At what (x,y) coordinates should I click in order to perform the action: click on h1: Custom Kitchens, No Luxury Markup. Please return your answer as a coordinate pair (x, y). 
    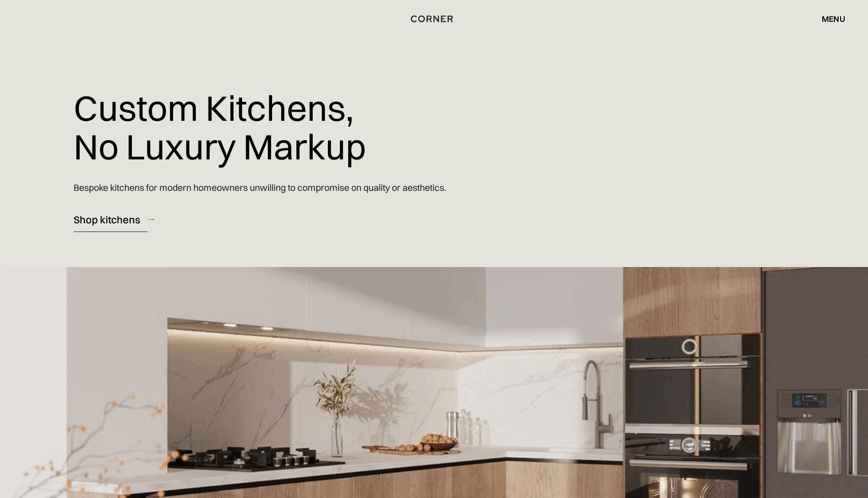
    Looking at the image, I should click on (220, 127).